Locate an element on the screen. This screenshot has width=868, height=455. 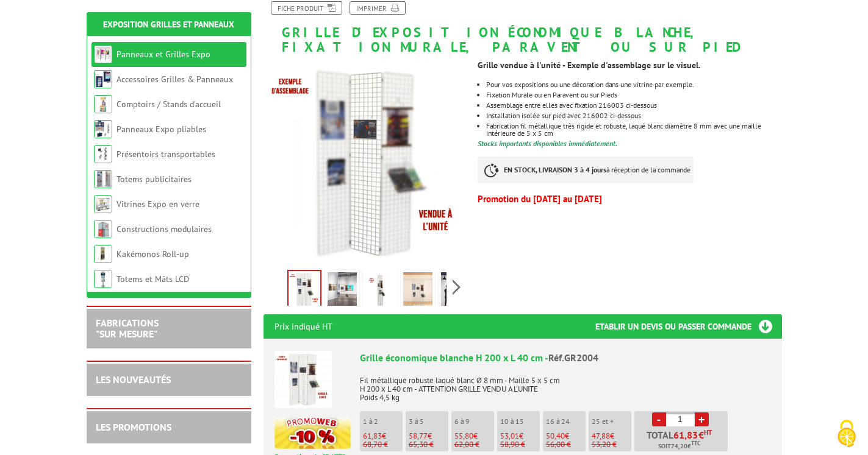
p: Pour vos expositions ou une décoration dans une vitrine par exemple. is located at coordinates (634, 85).